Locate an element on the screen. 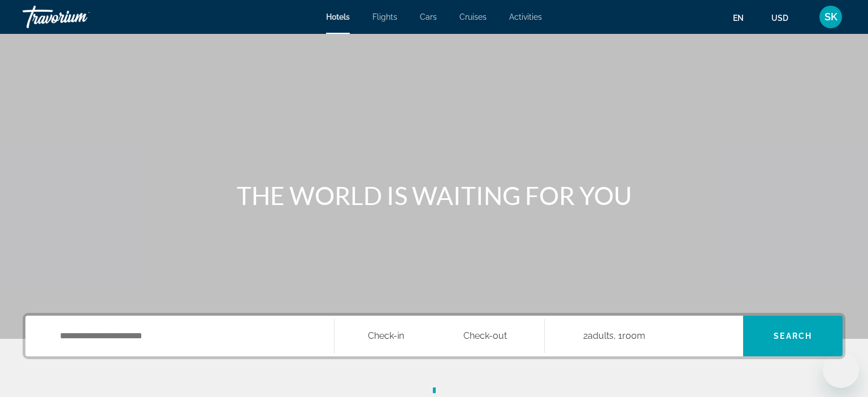 The image size is (868, 397). span: Search is located at coordinates (793, 336).